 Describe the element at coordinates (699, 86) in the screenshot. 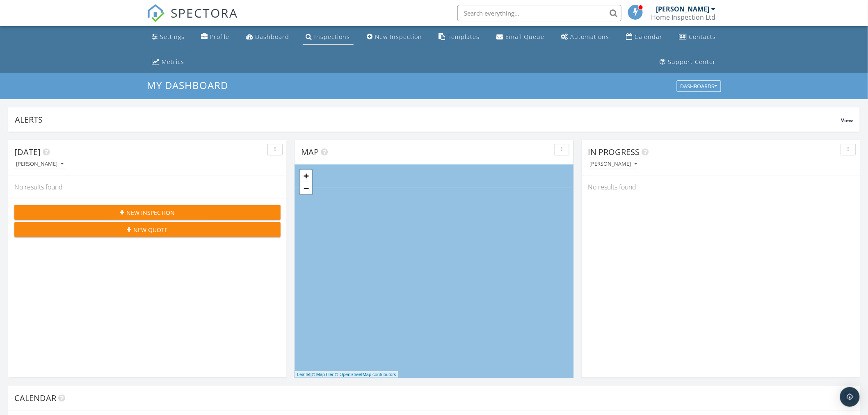

I see `button: Dashboards` at that location.